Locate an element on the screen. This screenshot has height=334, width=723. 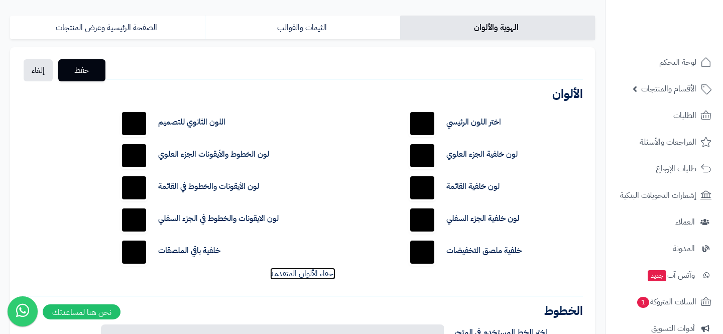
h3: الخطوط is located at coordinates (302, 311).